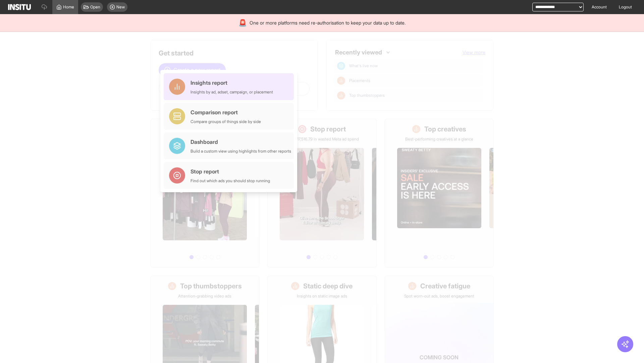  Describe the element at coordinates (230, 181) in the screenshot. I see `div: Find out which ads you should stop running` at that location.